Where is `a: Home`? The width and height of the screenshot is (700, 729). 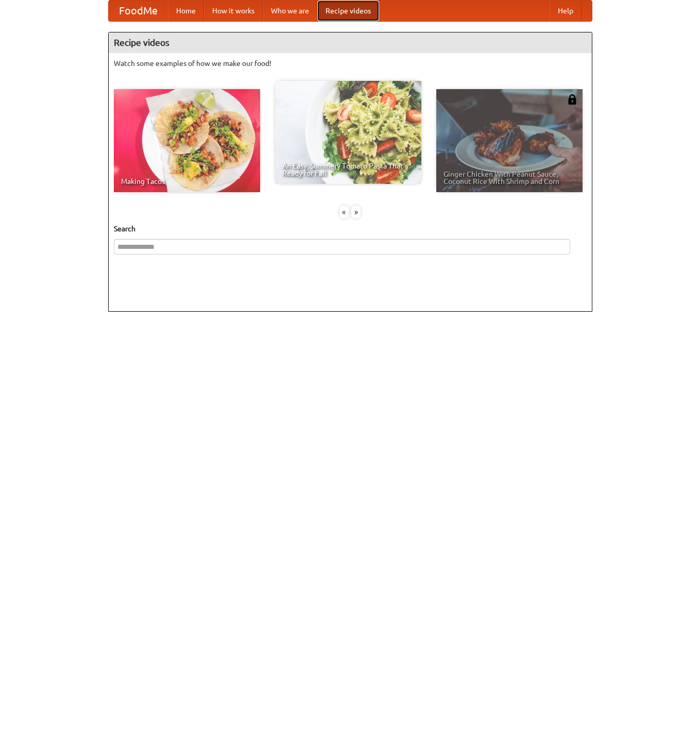
a: Home is located at coordinates (186, 11).